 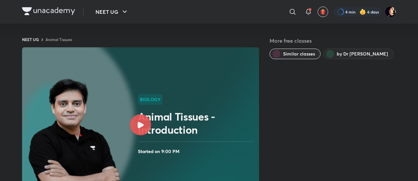 I want to click on a: Company Logo, so click(x=48, y=12).